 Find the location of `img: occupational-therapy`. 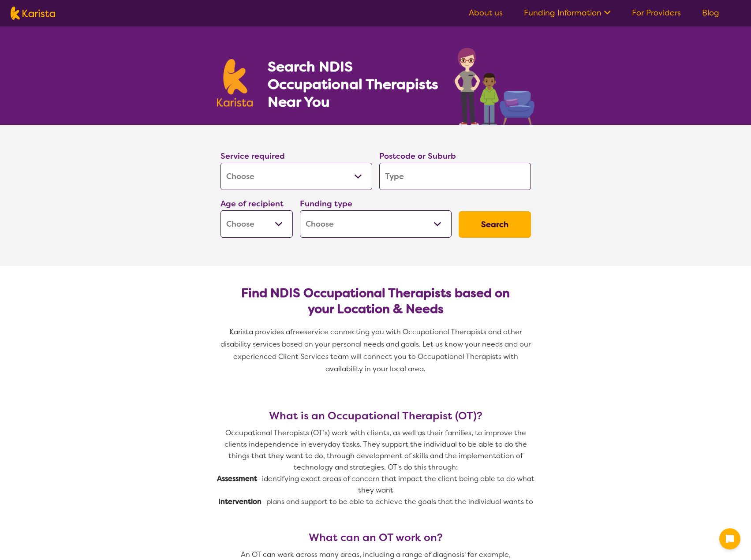

img: occupational-therapy is located at coordinates (494, 86).